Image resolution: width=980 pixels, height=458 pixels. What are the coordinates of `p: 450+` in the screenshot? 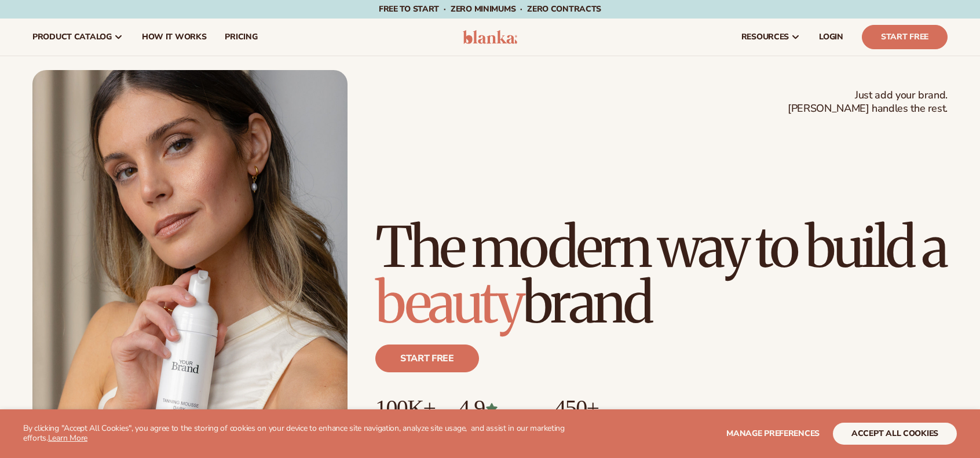 It's located at (597, 408).